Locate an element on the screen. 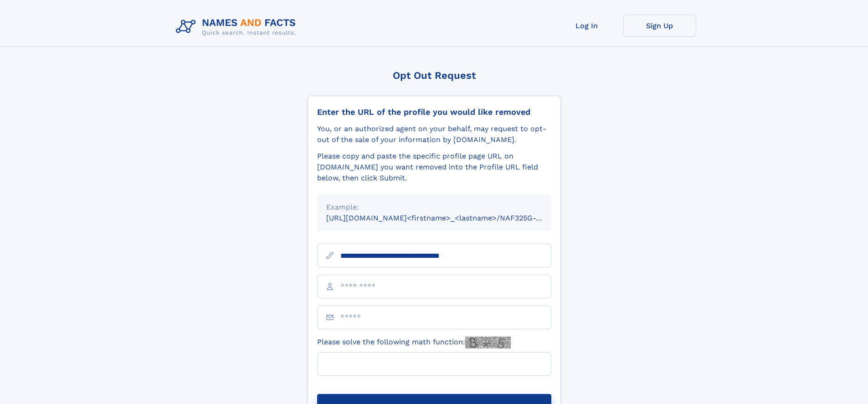  div: Enter the URL of the profile you would like removed is located at coordinates (434, 112).